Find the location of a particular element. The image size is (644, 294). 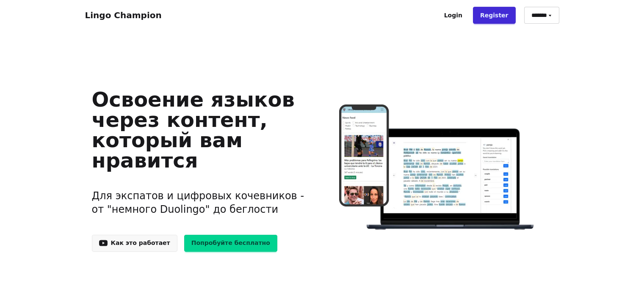

img: Изучайте языки онлайн is located at coordinates (437, 168).